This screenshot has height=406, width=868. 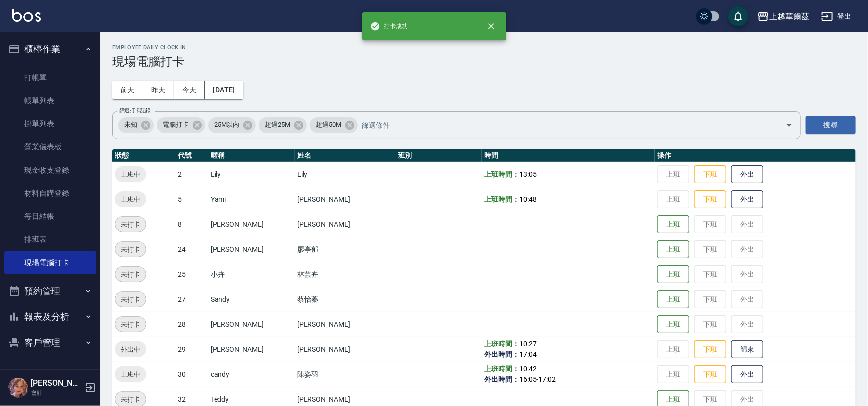 I want to click on div: 25M以內, so click(x=232, y=125).